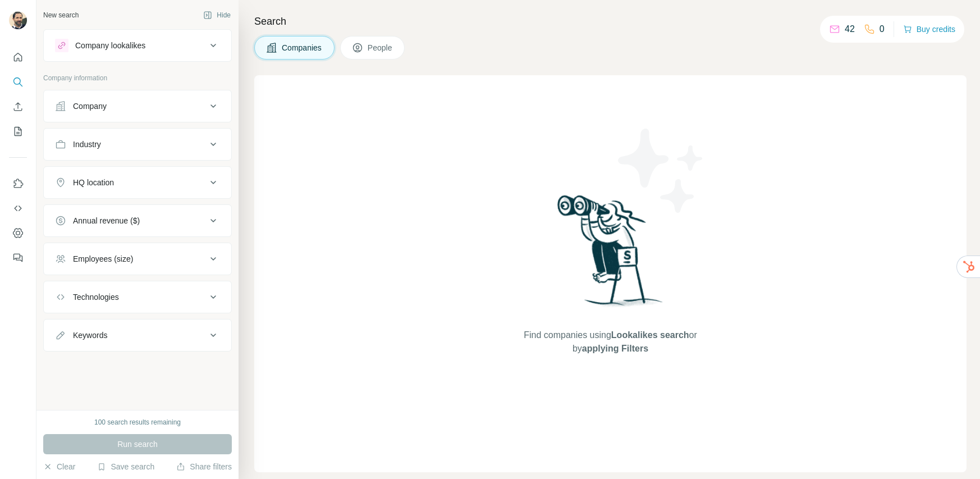  Describe the element at coordinates (110, 45) in the screenshot. I see `div: Company lookalikes` at that location.